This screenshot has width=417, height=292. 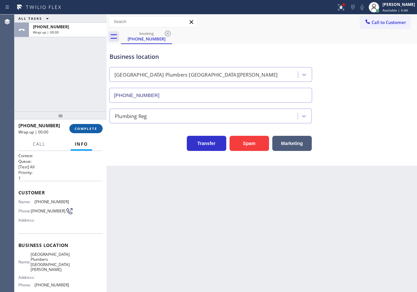 What do you see at coordinates (395, 10) in the screenshot?
I see `span: Available | 5:44` at bounding box center [395, 10].